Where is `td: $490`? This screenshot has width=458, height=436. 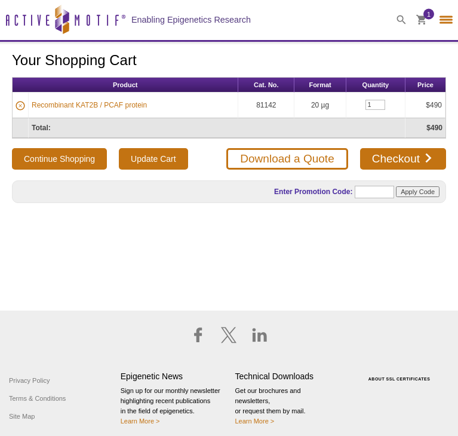 td: $490 is located at coordinates (425, 105).